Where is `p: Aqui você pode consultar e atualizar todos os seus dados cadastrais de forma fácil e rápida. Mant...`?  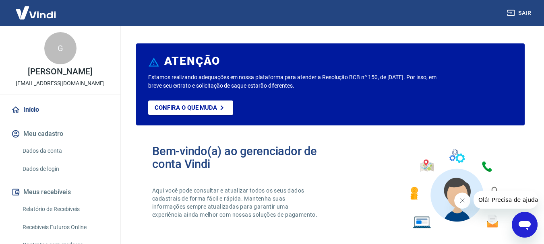
p: Aqui você pode consultar e atualizar todos os seus dados cadastrais de forma fácil e rápida. Mant... is located at coordinates (235, 203).